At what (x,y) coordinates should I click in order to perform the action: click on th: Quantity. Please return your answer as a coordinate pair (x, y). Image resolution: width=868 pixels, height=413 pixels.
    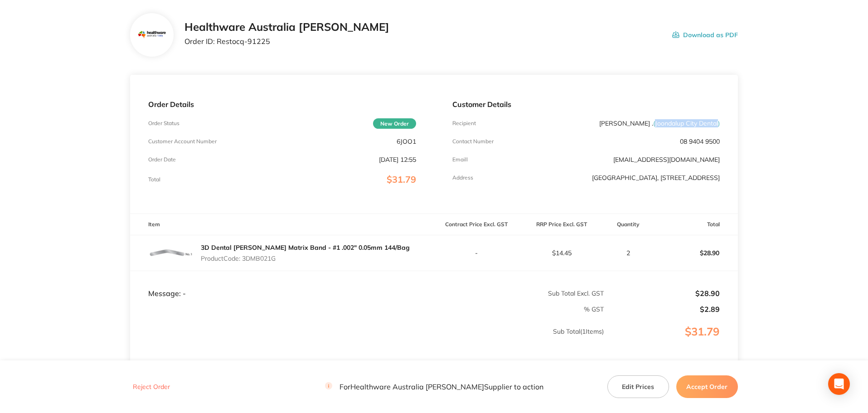
    Looking at the image, I should click on (629, 225).